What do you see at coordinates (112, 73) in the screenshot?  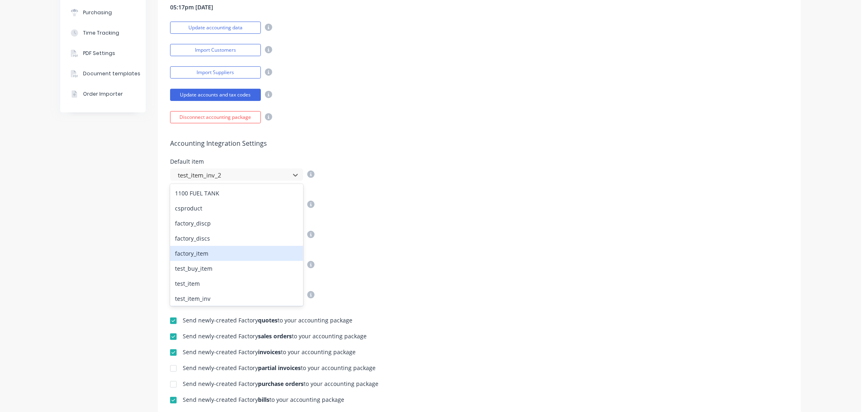 I see `div: Document templates` at bounding box center [112, 73].